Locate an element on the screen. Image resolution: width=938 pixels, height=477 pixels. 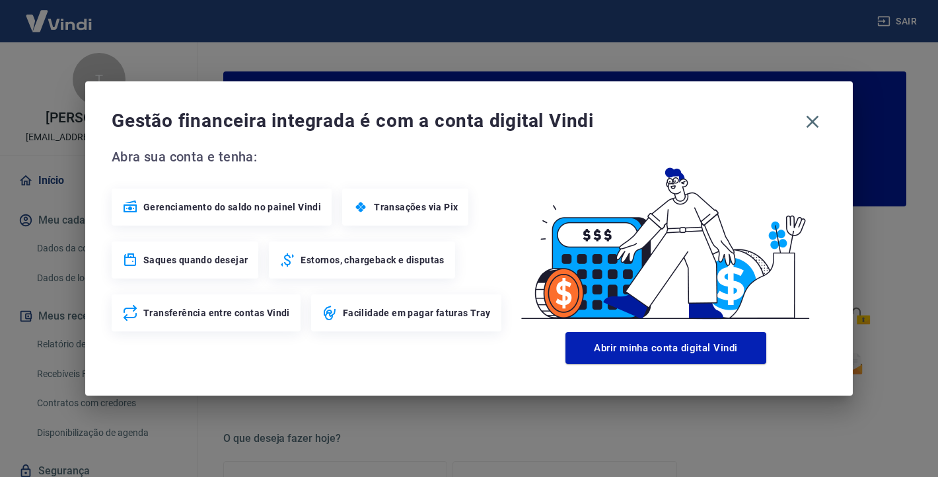
span: Gerenciamento do saldo no painel Vindi is located at coordinates (232, 207).